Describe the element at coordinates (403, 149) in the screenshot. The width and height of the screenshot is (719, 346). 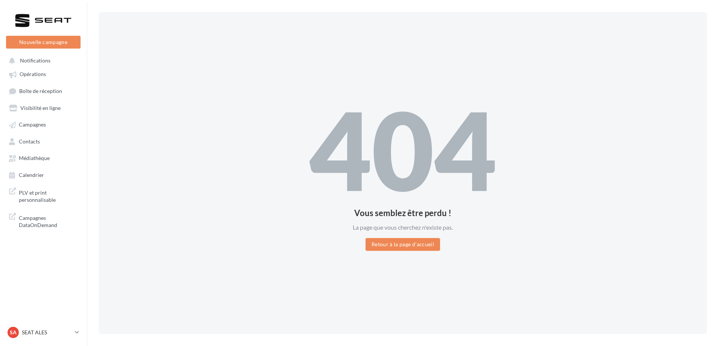
I see `div: 404` at that location.